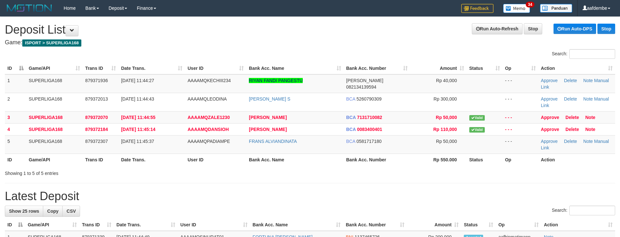 The height and width of the screenshot is (237, 620). I want to click on span: ISPORT > SUPERLIGA168, so click(52, 43).